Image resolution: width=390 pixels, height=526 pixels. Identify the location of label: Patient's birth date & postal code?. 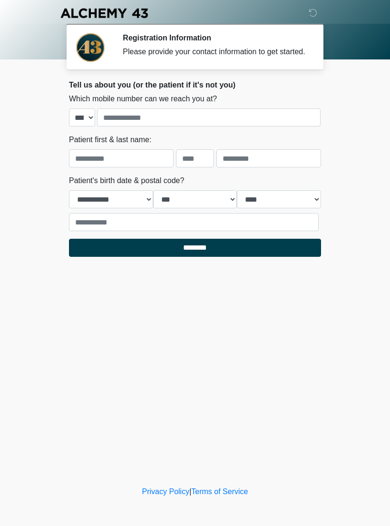
(127, 181).